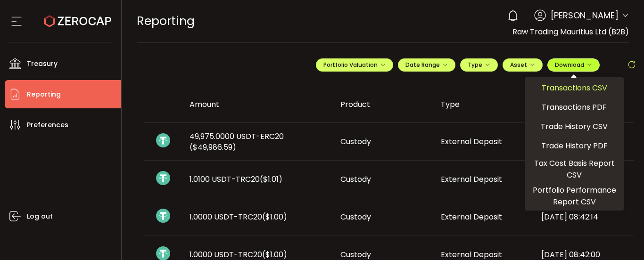 Image resolution: width=644 pixels, height=260 pixels. What do you see at coordinates (479, 65) in the screenshot?
I see `button: Type` at bounding box center [479, 65].